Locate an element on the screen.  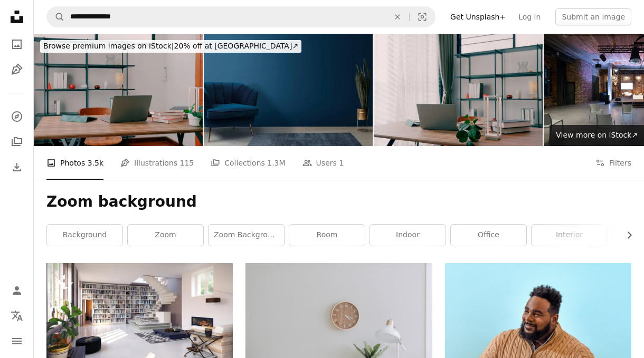
a: room is located at coordinates (326, 235).